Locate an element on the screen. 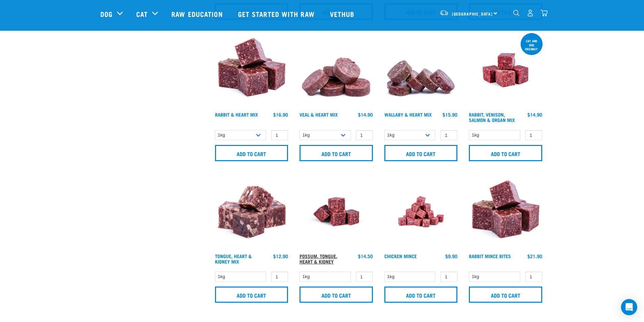 Image resolution: width=644 pixels, height=322 pixels. div: $14.50 is located at coordinates (365, 256).